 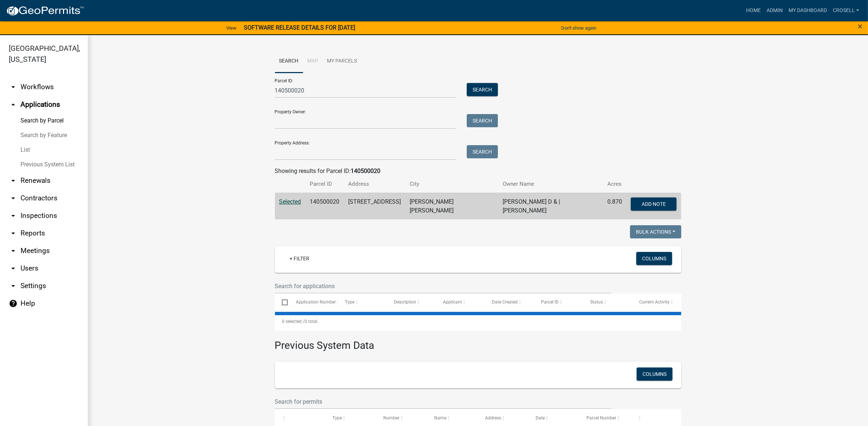 What do you see at coordinates (375, 184) in the screenshot?
I see `th: Address` at bounding box center [375, 184].